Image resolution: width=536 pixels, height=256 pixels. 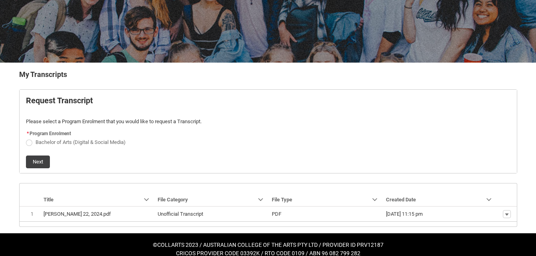 What do you see at coordinates (81, 142) in the screenshot?
I see `span: Bachelor of Arts (Digital & Social Media)` at bounding box center [81, 142].